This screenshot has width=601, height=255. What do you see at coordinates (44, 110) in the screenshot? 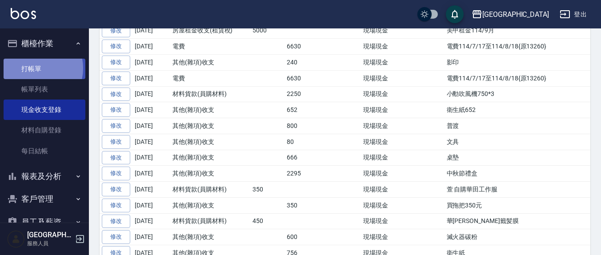
I see `a: 現金收支登錄` at bounding box center [44, 110].